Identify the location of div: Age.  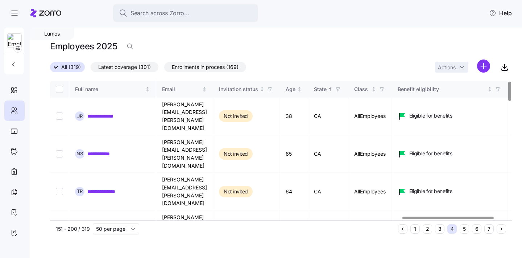
(290, 89).